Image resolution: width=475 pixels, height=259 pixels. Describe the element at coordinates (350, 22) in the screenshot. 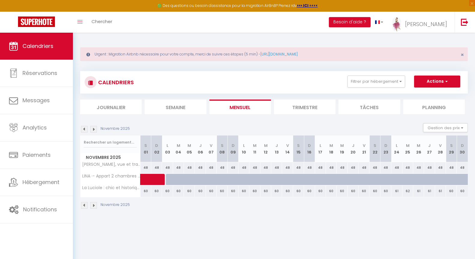

I see `button: Besoin d'aide ?` at that location.